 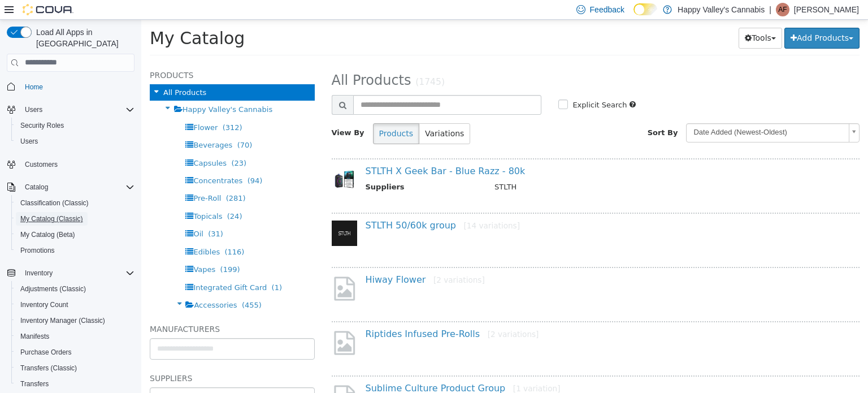 I want to click on span: (281), so click(x=95, y=178).